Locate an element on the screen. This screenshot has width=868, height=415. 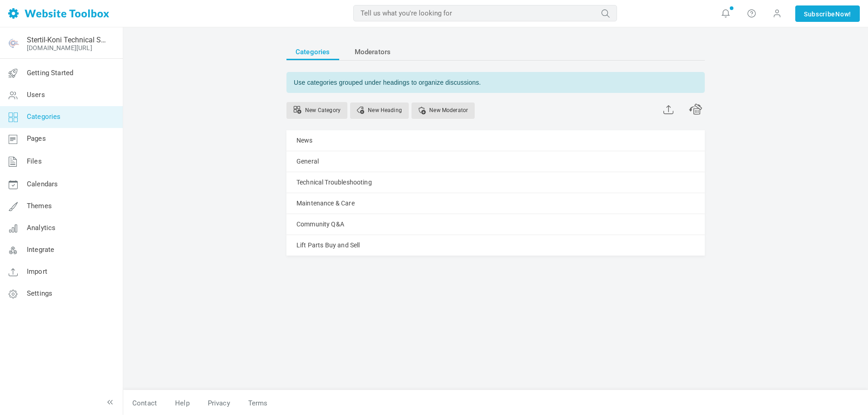
a: SubscribeNow! is located at coordinates (827, 13).